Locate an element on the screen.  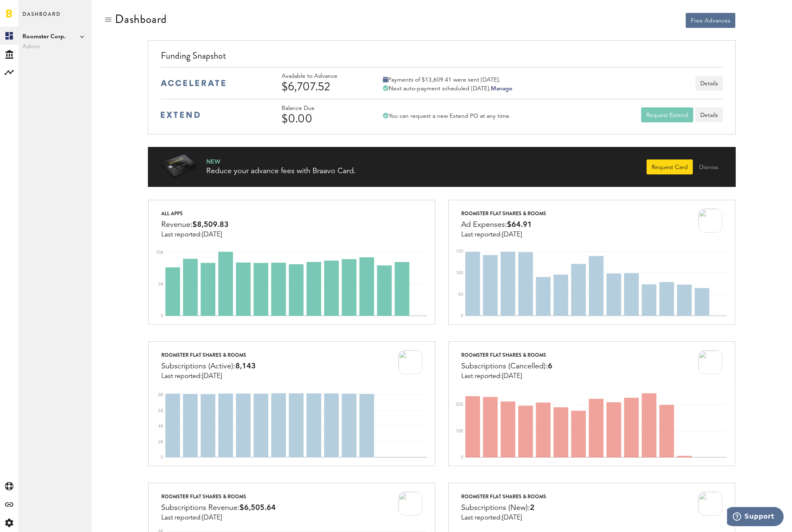
div: All apps is located at coordinates (195, 213).